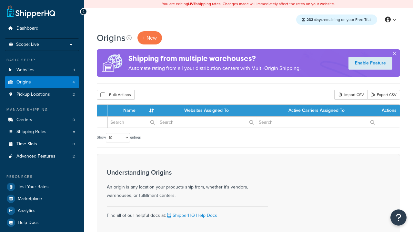 This screenshot has width=413, height=232. What do you see at coordinates (42, 132) in the screenshot?
I see `li: Shipping Rules` at bounding box center [42, 132].